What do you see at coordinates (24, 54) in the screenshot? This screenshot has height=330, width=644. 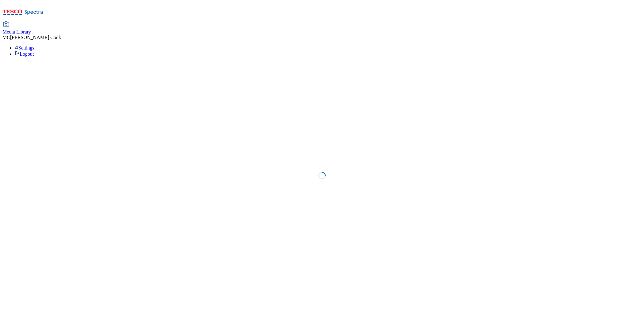 I see `a: Logout` at bounding box center [24, 54].